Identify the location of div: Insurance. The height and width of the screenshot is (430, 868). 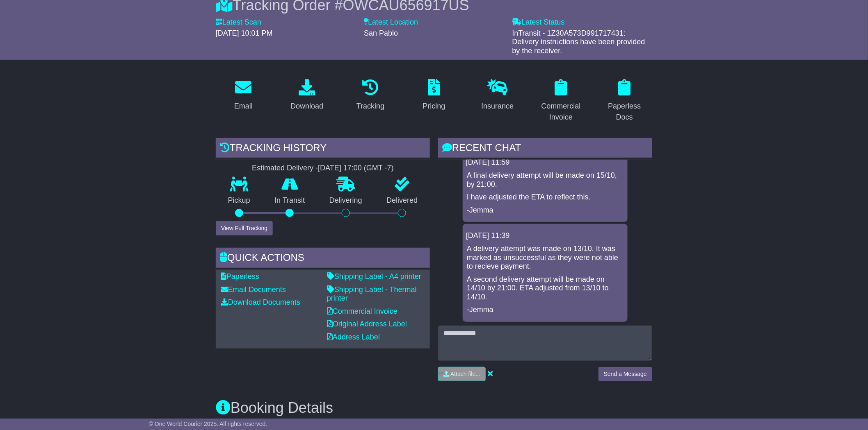
(497, 106).